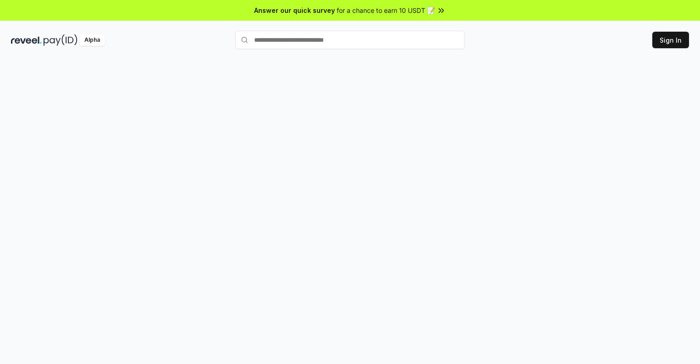  Describe the element at coordinates (26, 40) in the screenshot. I see `img: reveel_dark` at that location.